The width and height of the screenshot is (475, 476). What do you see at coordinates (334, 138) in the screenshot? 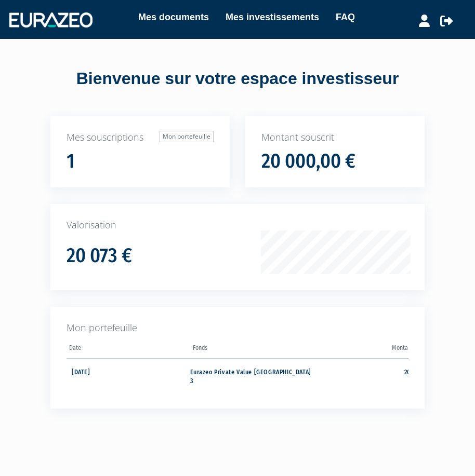
I see `p: Montant souscrit` at bounding box center [334, 138].